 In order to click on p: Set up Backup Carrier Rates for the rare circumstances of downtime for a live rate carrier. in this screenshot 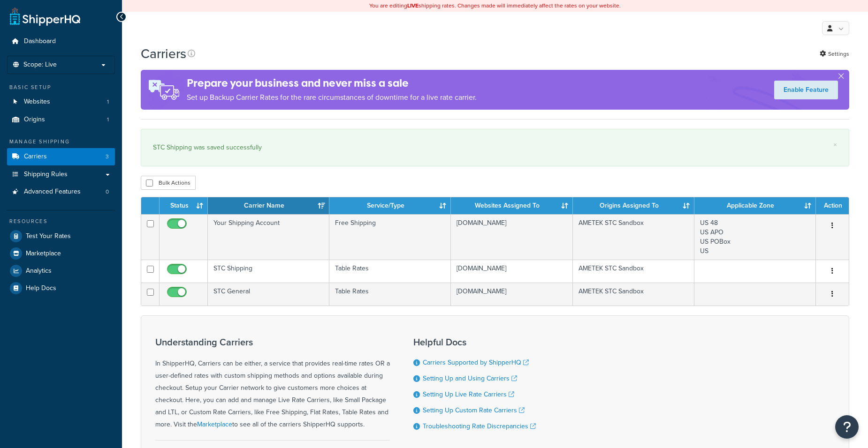, I will do `click(332, 98)`.